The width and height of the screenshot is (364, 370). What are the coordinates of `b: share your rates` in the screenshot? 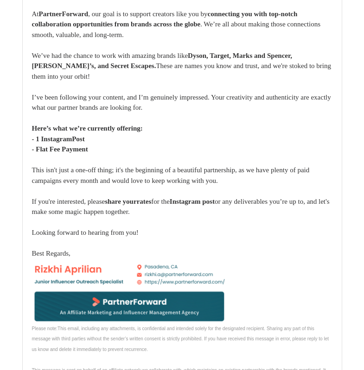 It's located at (128, 202).